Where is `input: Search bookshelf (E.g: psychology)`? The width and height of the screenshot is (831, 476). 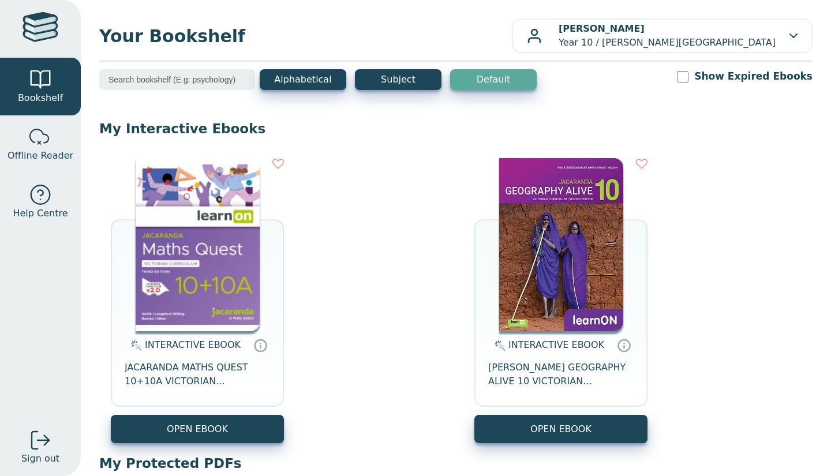
input: Search bookshelf (E.g: psychology) is located at coordinates (177, 80).